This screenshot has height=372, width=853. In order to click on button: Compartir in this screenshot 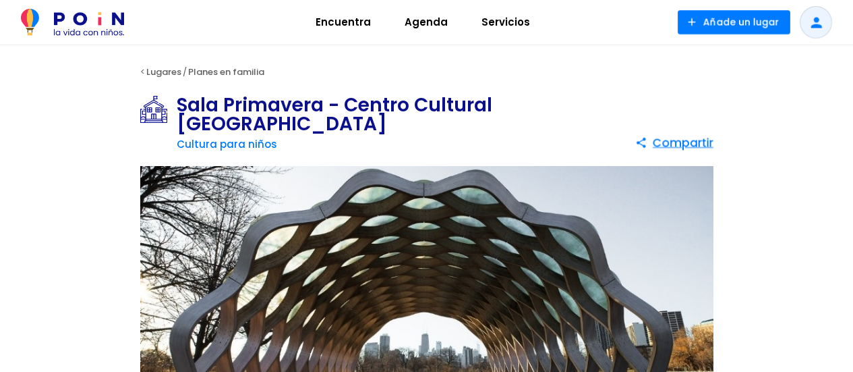, I will do `click(675, 142)`.